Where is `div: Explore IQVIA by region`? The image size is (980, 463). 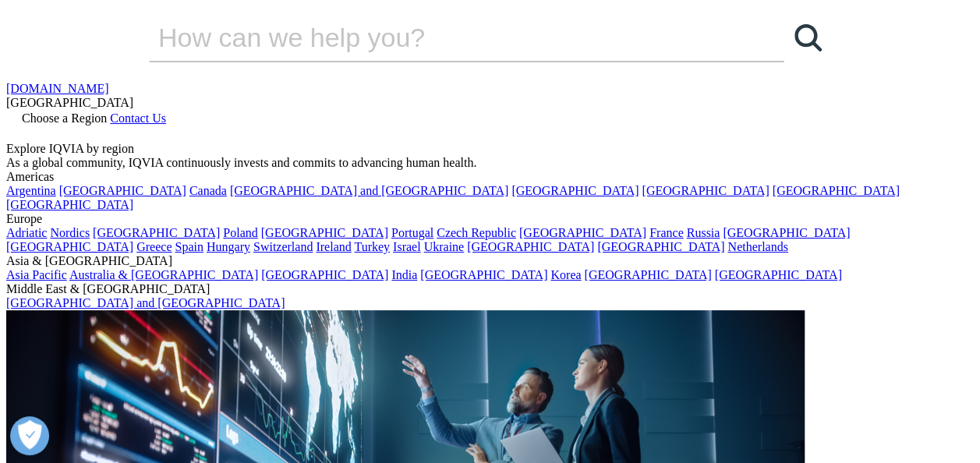 div: Explore IQVIA by region is located at coordinates (490, 149).